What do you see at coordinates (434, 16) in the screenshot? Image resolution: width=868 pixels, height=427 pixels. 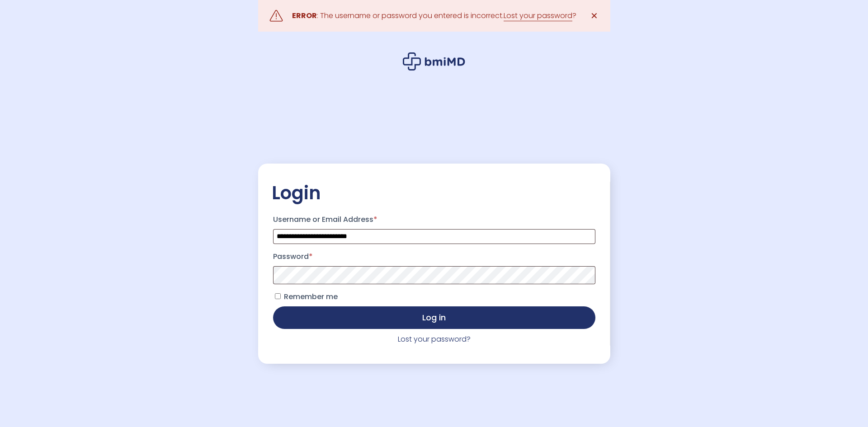 I see `div: : The username or password you entered is incorrect. ?` at bounding box center [434, 16].